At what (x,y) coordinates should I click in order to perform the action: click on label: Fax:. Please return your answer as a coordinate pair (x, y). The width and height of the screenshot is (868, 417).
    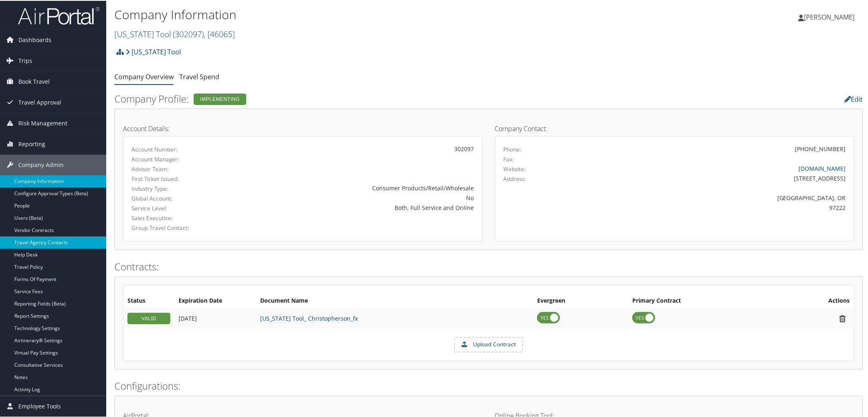
    Looking at the image, I should click on (509, 158).